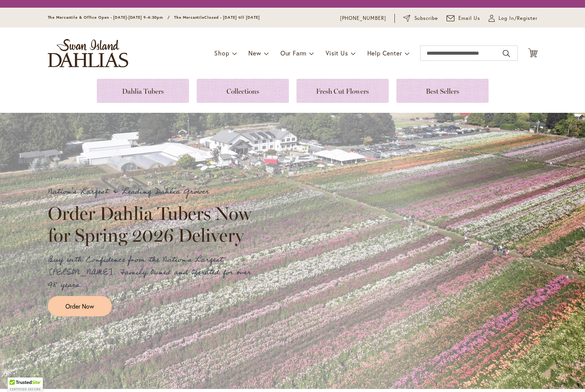 Image resolution: width=585 pixels, height=392 pixels. Describe the element at coordinates (337, 53) in the screenshot. I see `span: Visit Us` at that location.